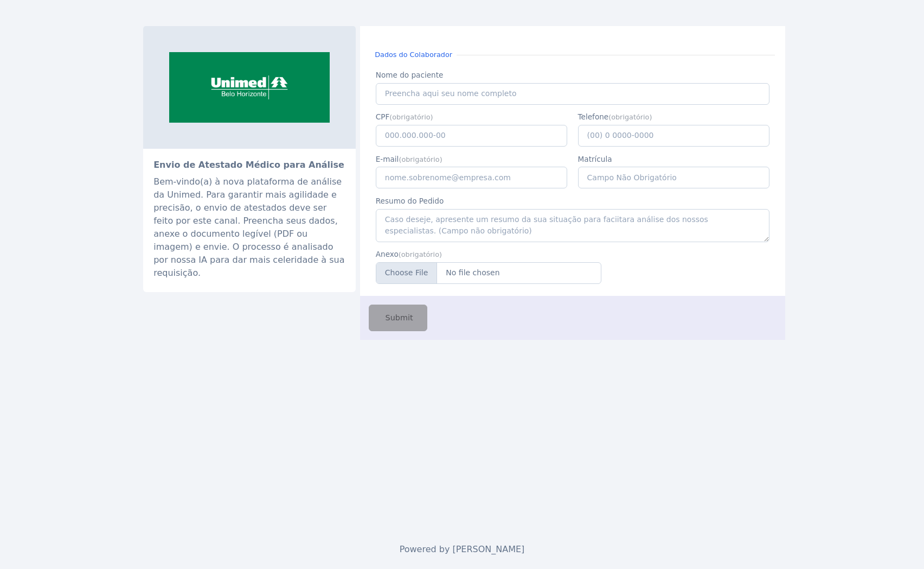  What do you see at coordinates (472, 117) in the screenshot?
I see `label: CPF` at bounding box center [472, 117].